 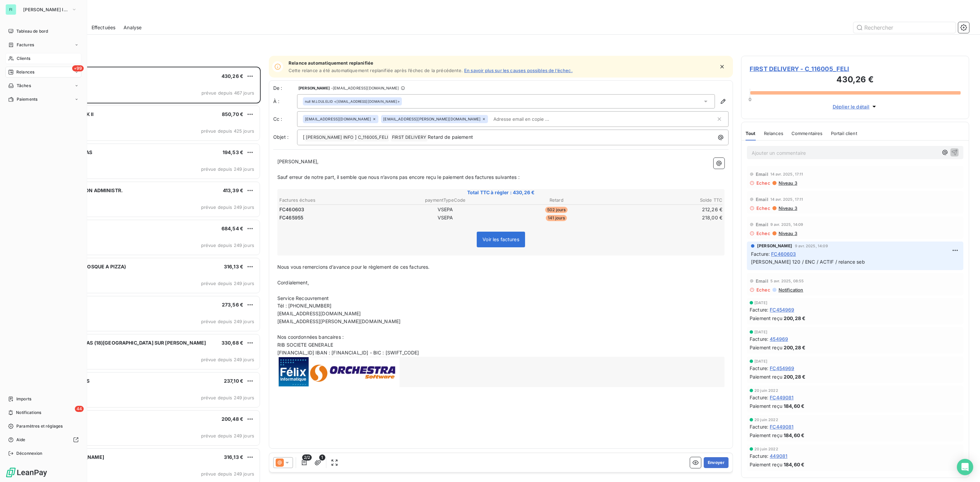 What do you see at coordinates (794, 377) in the screenshot?
I see `span: 200,28 €` at bounding box center [794, 377].